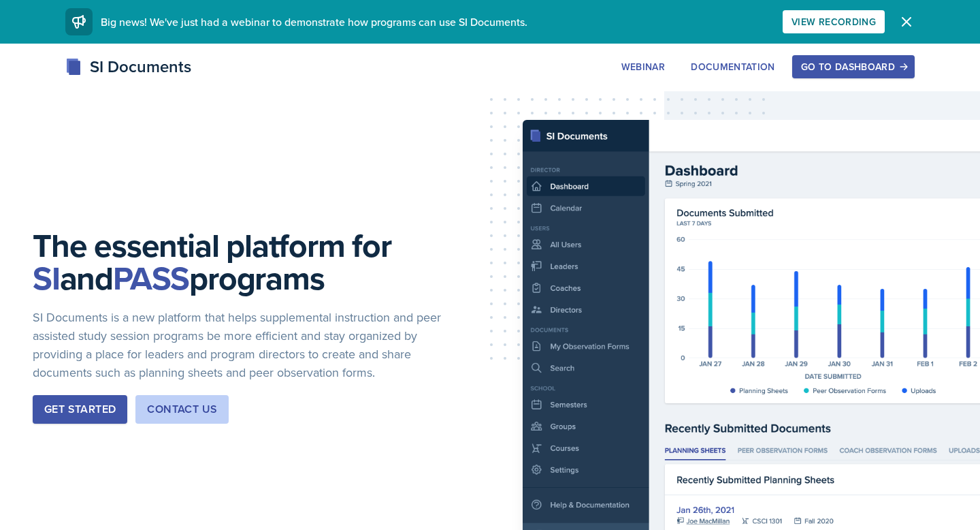  I want to click on div: SI Documents, so click(128, 67).